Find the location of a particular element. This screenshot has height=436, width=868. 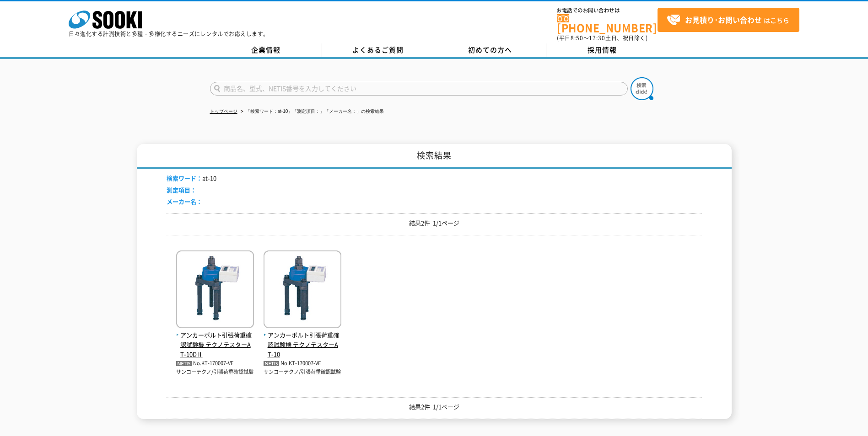

span: アンカーボルト引張荷重確認試験機 テクノテスターAT-10DⅡ is located at coordinates (215, 345).